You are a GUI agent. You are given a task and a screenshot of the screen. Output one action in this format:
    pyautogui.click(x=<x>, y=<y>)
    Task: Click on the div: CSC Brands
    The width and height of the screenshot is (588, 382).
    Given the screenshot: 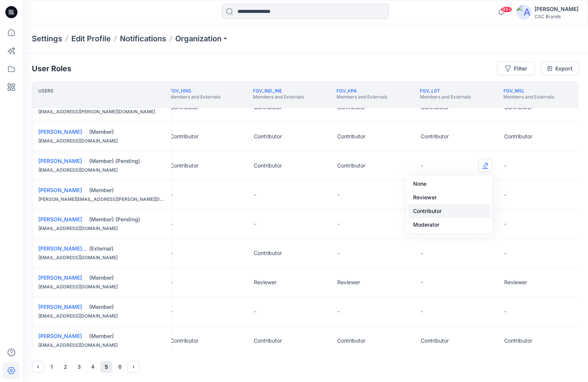 What is the action you would take?
    pyautogui.click(x=557, y=16)
    